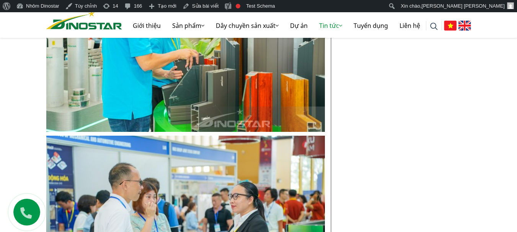 This screenshot has width=517, height=232. What do you see at coordinates (84, 20) in the screenshot?
I see `img: Nhôm Dinostar` at bounding box center [84, 20].